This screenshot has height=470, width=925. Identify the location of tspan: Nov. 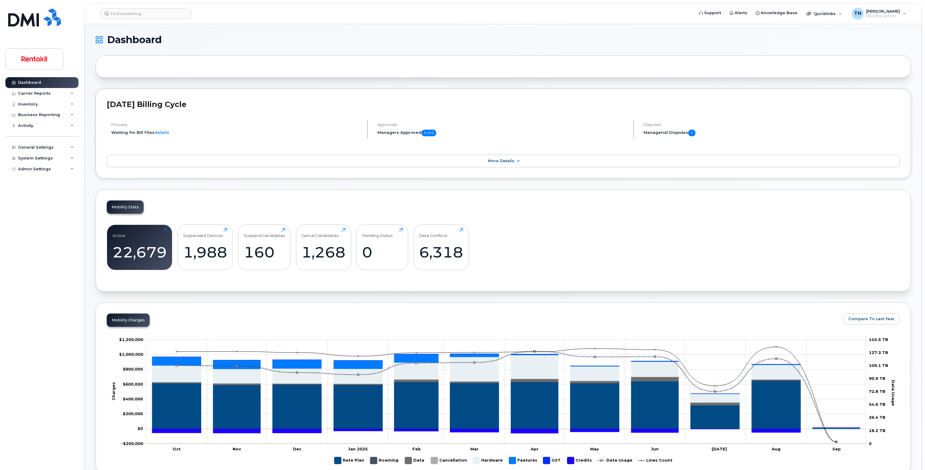
(237, 449).